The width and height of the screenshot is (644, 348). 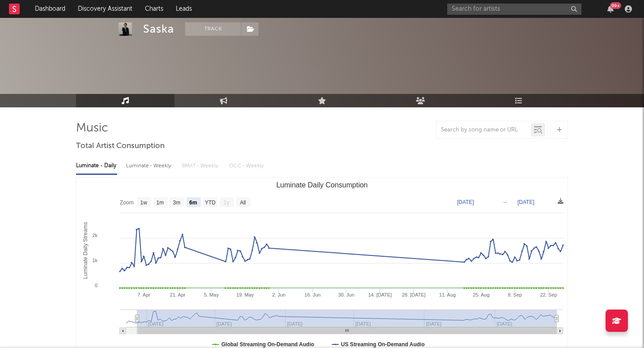 I want to click on text: US Streaming On-Demand Audio, so click(x=383, y=344).